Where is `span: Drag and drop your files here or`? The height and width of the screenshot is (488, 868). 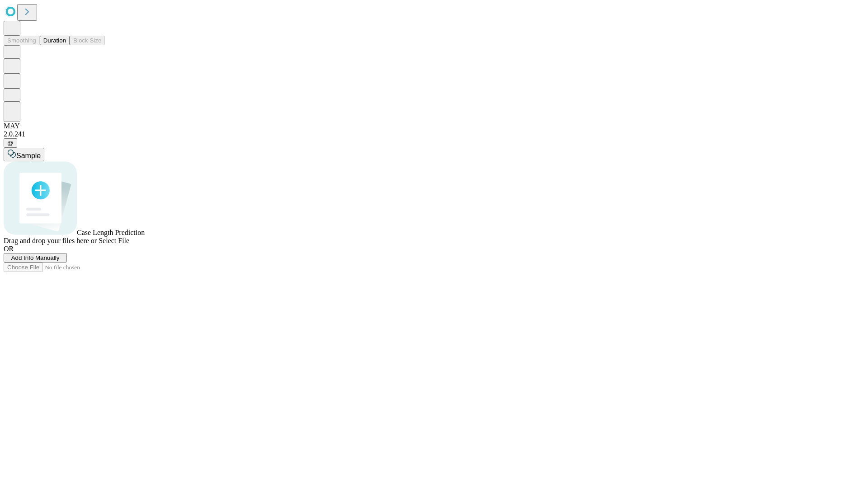
span: Drag and drop your files here or is located at coordinates (50, 241).